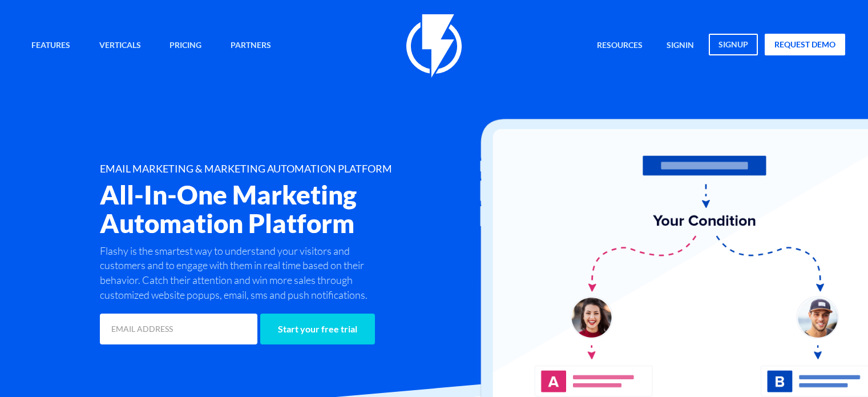 The width and height of the screenshot is (868, 397). What do you see at coordinates (297, 209) in the screenshot?
I see `h2: All-In-One Marketing Automation Platform` at bounding box center [297, 209].